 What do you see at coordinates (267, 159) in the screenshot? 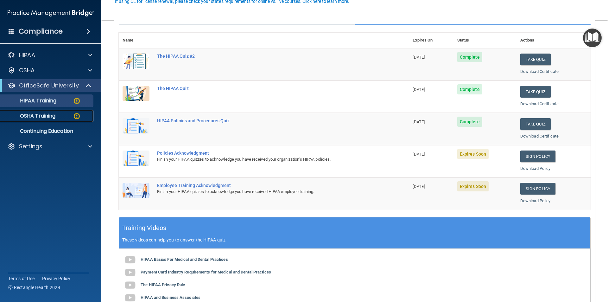
I see `div: Finish your HIPAA quizzes to acknowledge you have received your organization’s HIPAA policies.` at bounding box center [267, 159].